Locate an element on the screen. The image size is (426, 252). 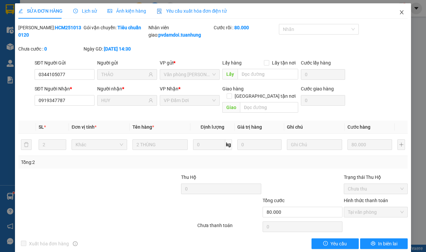
input: Ghi Chú is located at coordinates (315, 145).